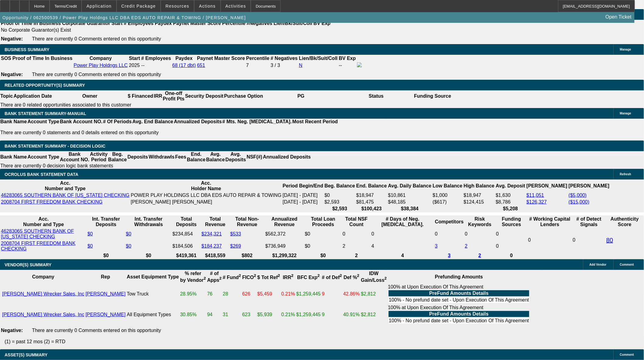 The height and width of the screenshot is (360, 644). I want to click on th: Fees, so click(181, 157).